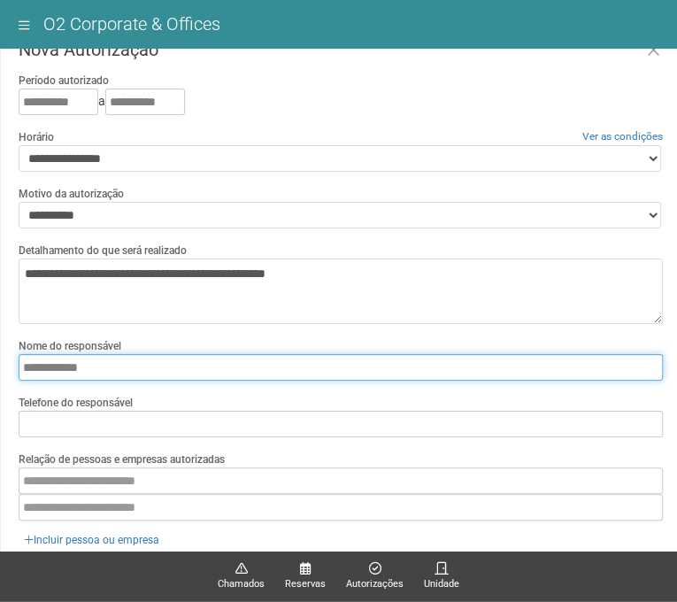 The width and height of the screenshot is (677, 602). What do you see at coordinates (36, 137) in the screenshot?
I see `label: Horário` at bounding box center [36, 137].